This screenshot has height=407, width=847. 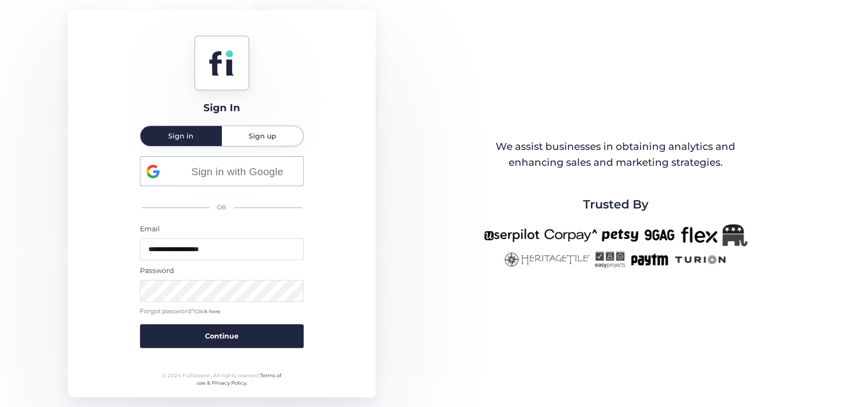 What do you see at coordinates (570, 235) in the screenshot?
I see `img: corpay-new.png` at bounding box center [570, 235].